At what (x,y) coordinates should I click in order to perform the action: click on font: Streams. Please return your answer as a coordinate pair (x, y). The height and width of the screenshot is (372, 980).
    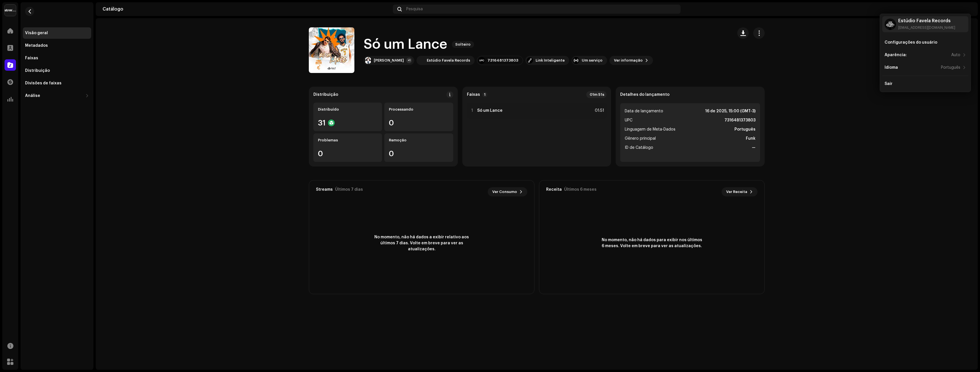
    Looking at the image, I should click on (324, 190).